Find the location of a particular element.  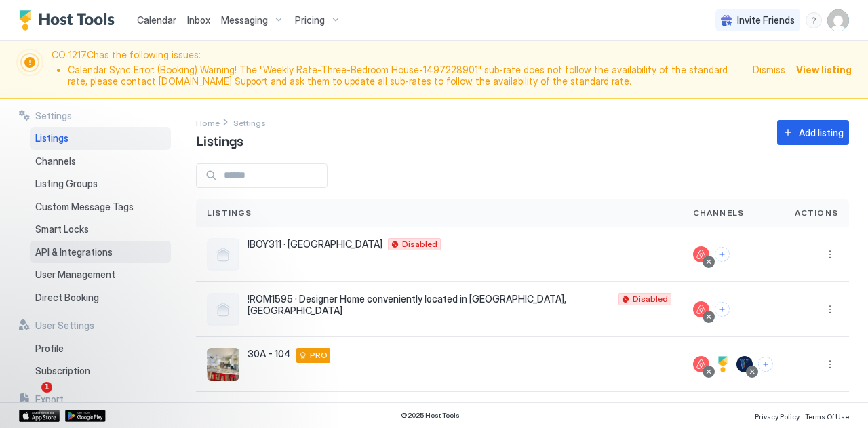

span: Terms Of Use is located at coordinates (826, 417).